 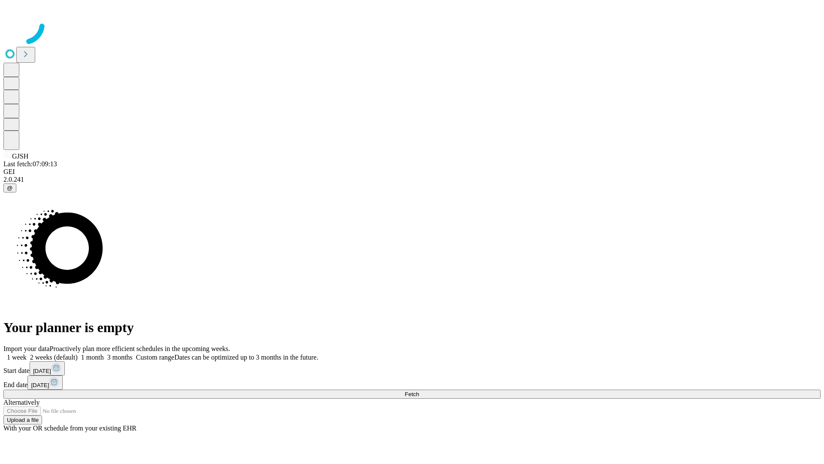 I want to click on span: Fetch, so click(x=412, y=394).